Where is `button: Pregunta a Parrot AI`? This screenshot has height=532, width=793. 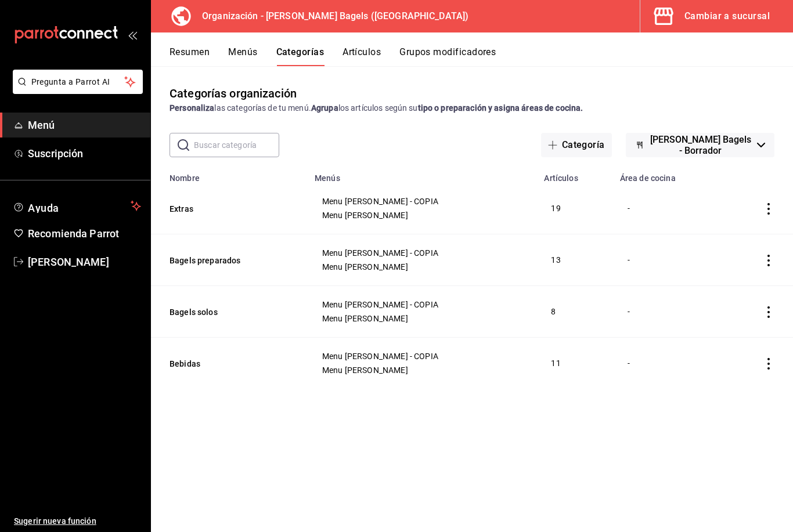
button: Pregunta a Parrot AI is located at coordinates (78, 82).